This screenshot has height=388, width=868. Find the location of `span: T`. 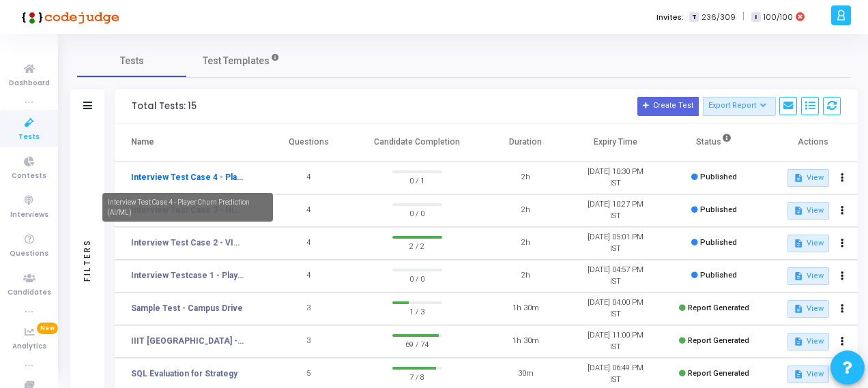

span: T is located at coordinates (694, 17).